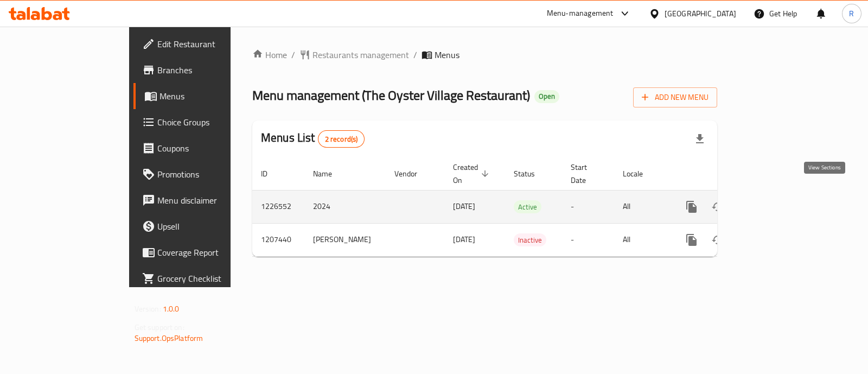 The height and width of the screenshot is (374, 868). Describe the element at coordinates (530, 240) in the screenshot. I see `div: Inactive` at that location.